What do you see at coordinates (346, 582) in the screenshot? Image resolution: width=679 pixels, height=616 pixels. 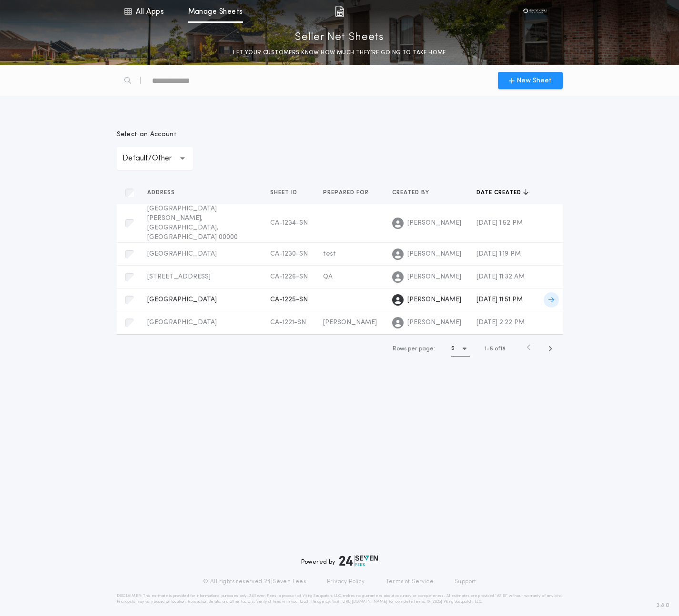 I see `a: Privacy Policy` at bounding box center [346, 582].